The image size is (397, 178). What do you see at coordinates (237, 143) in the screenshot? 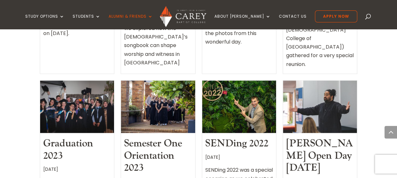
I see `a: SENDing 2022` at bounding box center [237, 143].